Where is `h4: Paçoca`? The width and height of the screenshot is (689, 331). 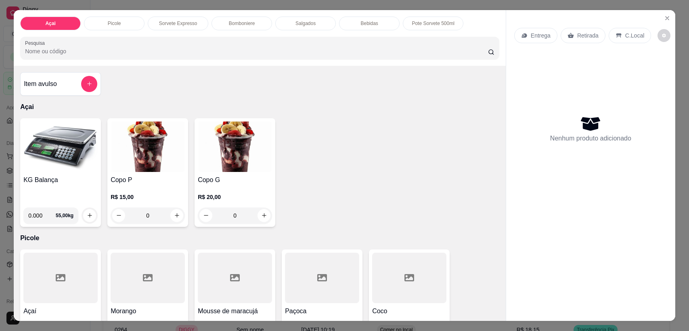
h4: Paçoca is located at coordinates (322, 311).